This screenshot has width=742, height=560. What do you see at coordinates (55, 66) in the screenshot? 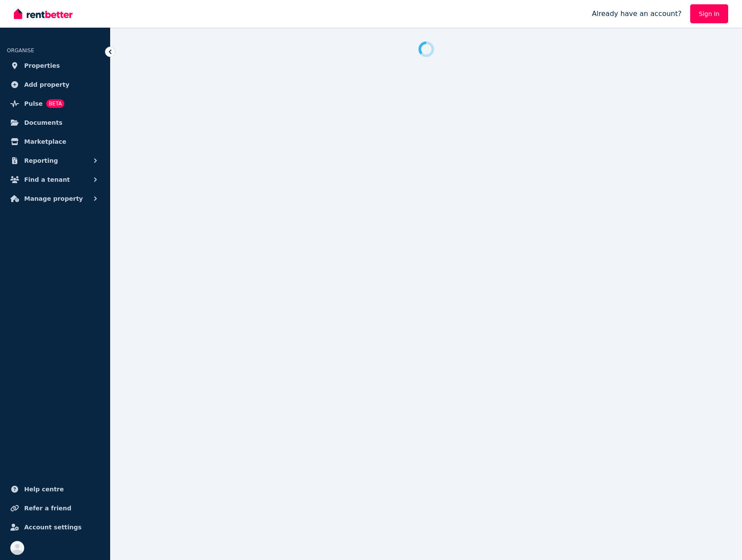
I see `a: Properties` at bounding box center [55, 66].